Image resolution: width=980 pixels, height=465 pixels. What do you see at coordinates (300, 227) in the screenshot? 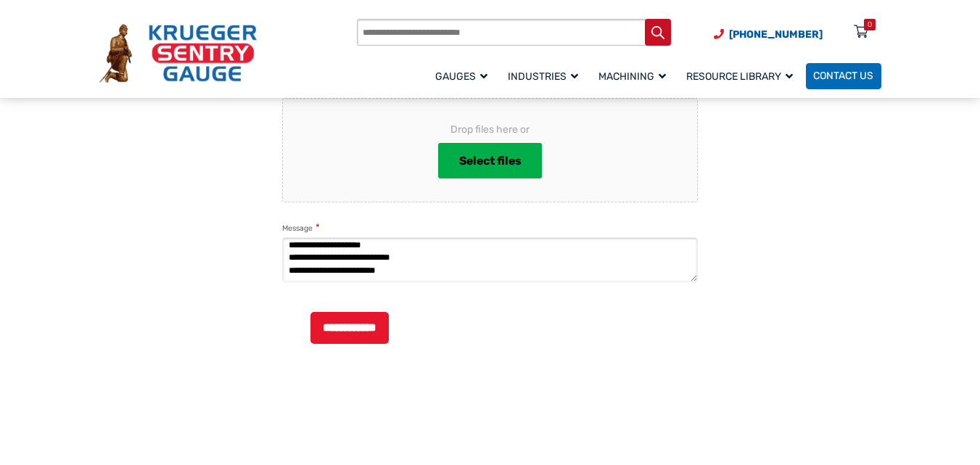
I see `label: Message` at bounding box center [300, 227].